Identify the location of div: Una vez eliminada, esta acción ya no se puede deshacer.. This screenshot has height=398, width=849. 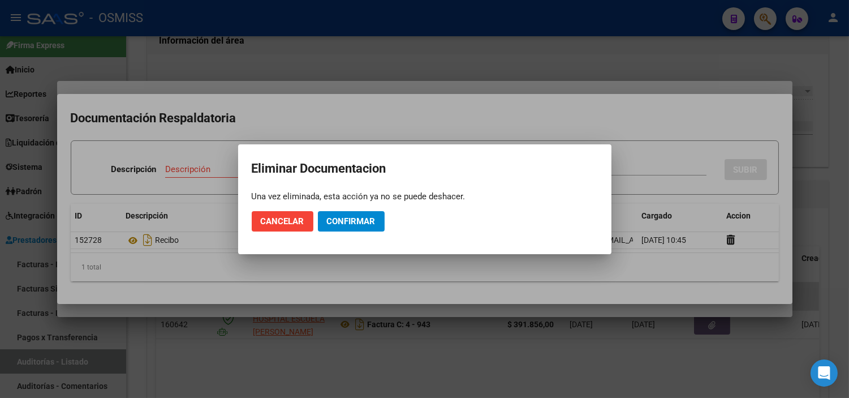
(425, 196).